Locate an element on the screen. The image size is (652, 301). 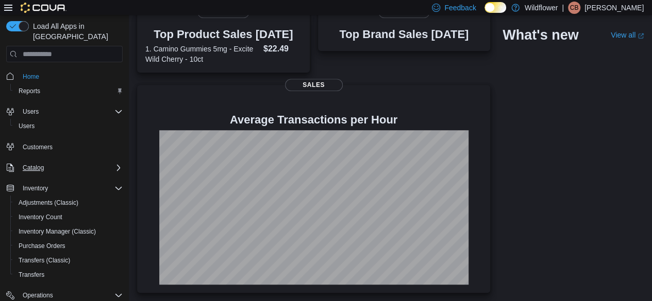
a: Purchase Orders is located at coordinates (42, 246).